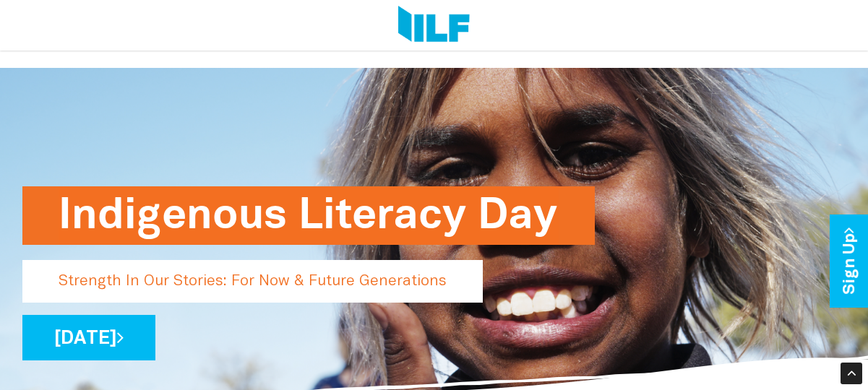 The height and width of the screenshot is (390, 868). What do you see at coordinates (253, 281) in the screenshot?
I see `p: Strength In Our Stories: For Now & Future Generations` at bounding box center [253, 281].